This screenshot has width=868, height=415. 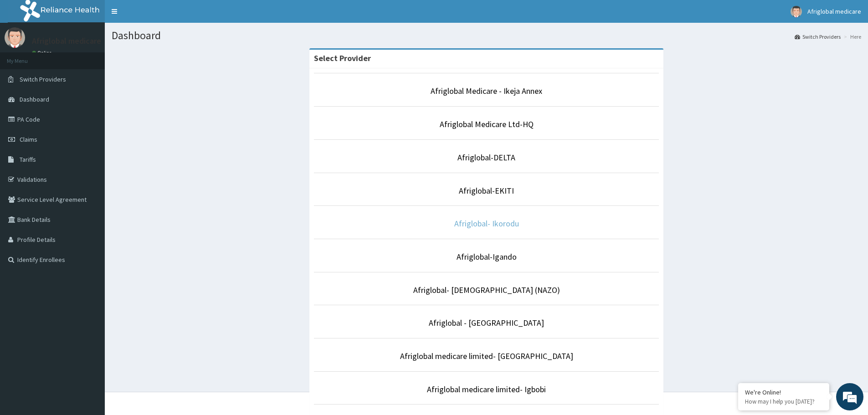 What do you see at coordinates (486, 389) in the screenshot?
I see `a: Afriglobal medicare limited- Igbobi` at bounding box center [486, 389].